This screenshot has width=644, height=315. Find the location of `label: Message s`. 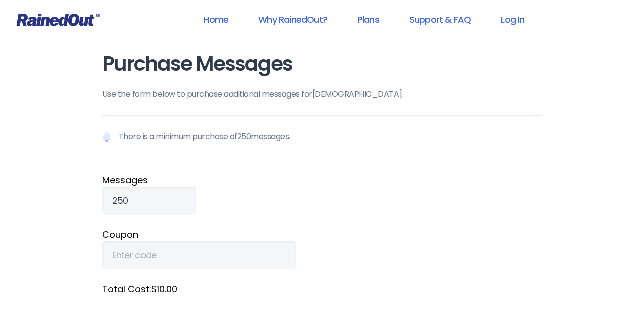

label: Message s is located at coordinates (323, 180).